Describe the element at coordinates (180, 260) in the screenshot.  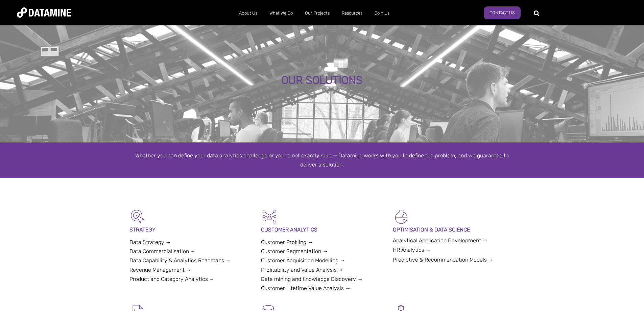
I see `a: Data Capability & Analytics Roadmaps →` at that location.